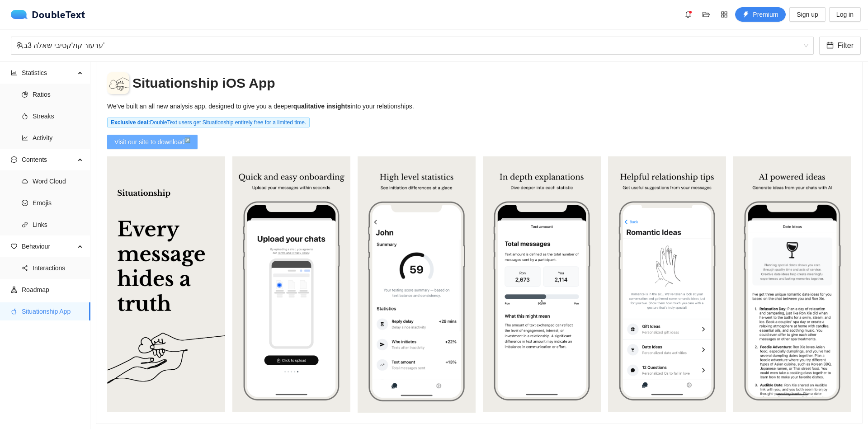 Image resolution: width=868 pixels, height=433 pixels. Describe the element at coordinates (746, 15) in the screenshot. I see `span: thunderbolt` at that location.